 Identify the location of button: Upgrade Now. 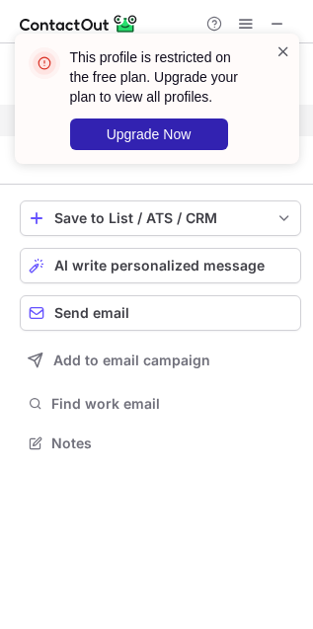
(149, 134).